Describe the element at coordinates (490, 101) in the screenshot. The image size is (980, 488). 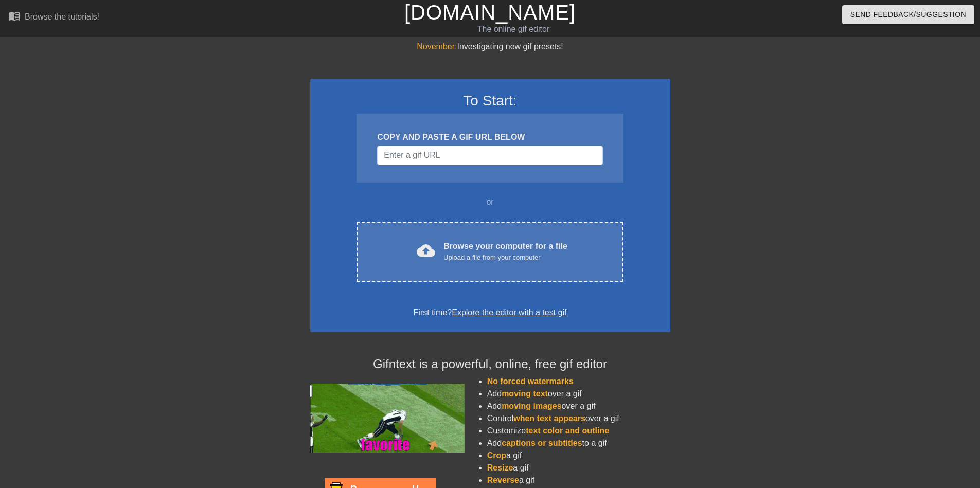
I see `h3: To Start:` at that location.